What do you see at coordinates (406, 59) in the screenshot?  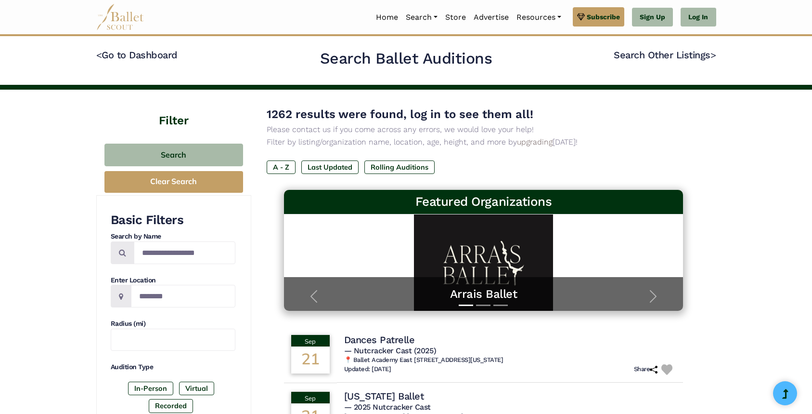 I see `h2: Search Ballet Auditions` at bounding box center [406, 59].